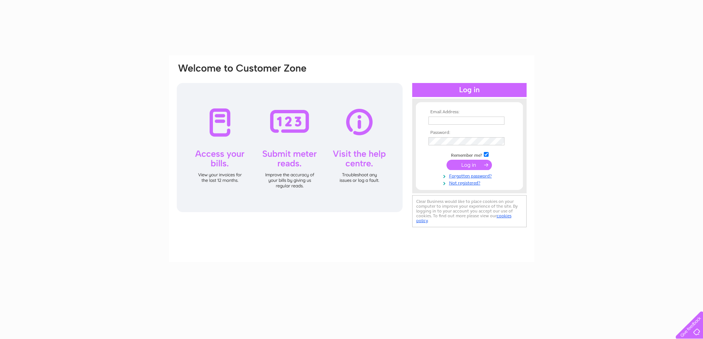  I want to click on a: Forgotten password?, so click(470, 175).